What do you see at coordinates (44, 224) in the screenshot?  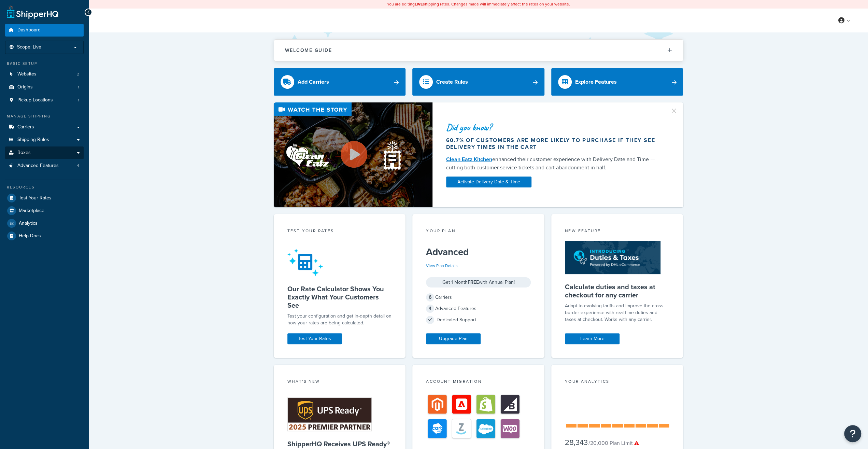 I see `a: Analytics` at bounding box center [44, 224].